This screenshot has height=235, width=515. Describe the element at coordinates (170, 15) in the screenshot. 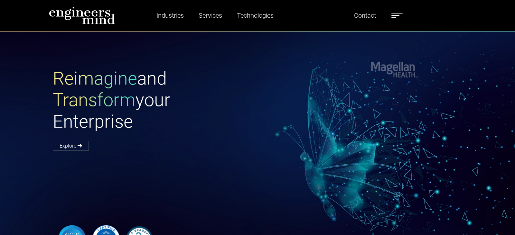

I see `a: Industries` at that location.